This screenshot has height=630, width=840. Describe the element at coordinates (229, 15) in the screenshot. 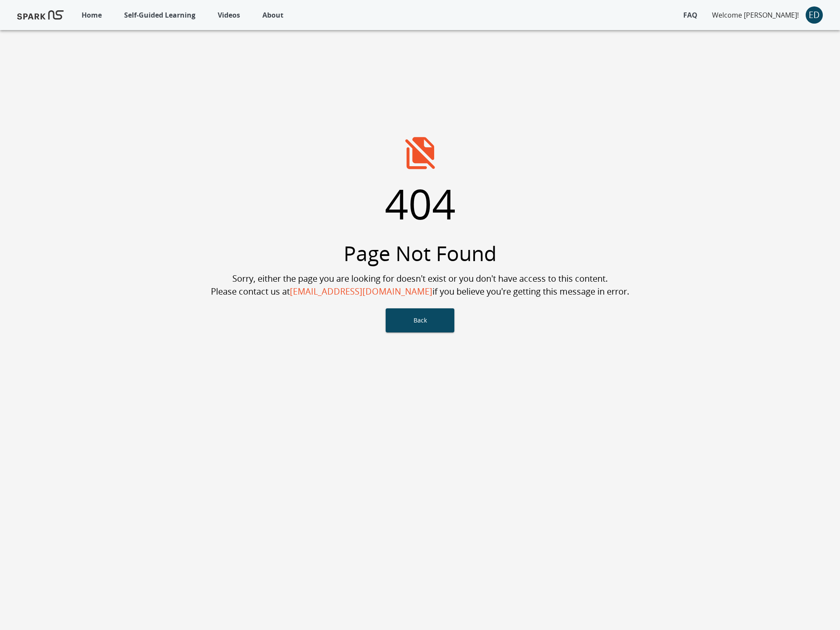

I see `p: Videos` at that location.